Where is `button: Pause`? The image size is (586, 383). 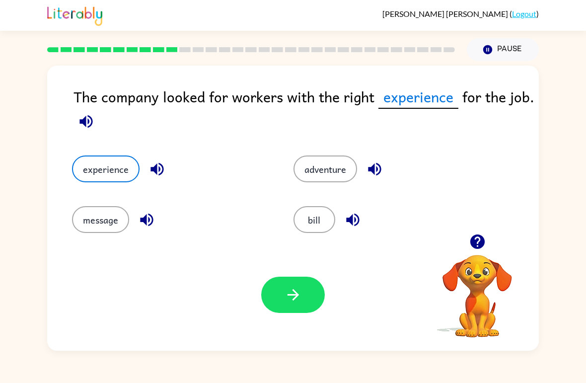 button: Pause is located at coordinates (502, 50).